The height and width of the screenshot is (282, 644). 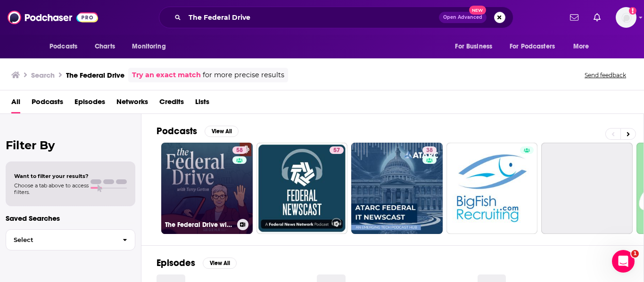 I want to click on span: Want to filter your results?, so click(x=51, y=176).